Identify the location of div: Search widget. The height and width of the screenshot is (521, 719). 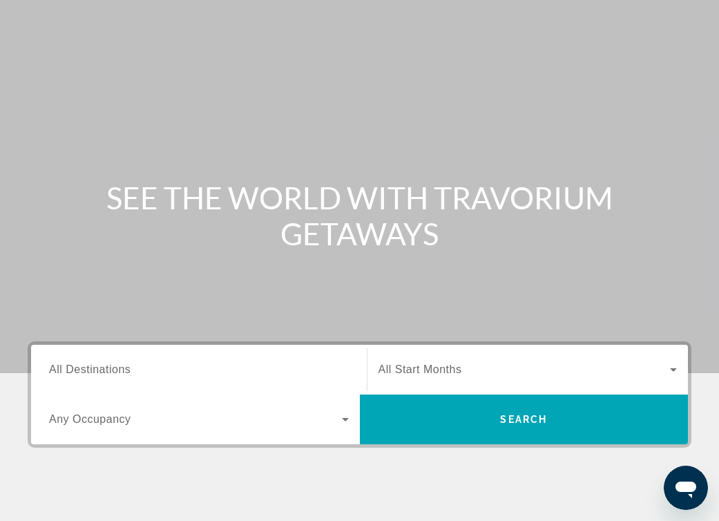
(359, 394).